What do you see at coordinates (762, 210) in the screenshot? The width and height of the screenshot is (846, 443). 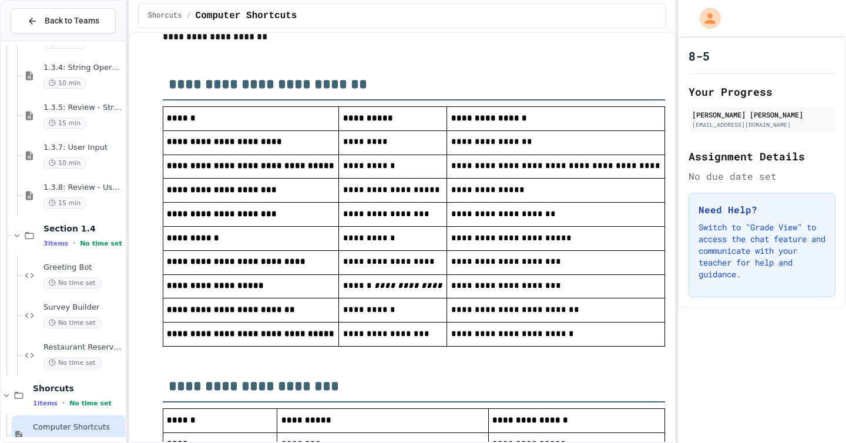 I see `h3: Need Help?` at bounding box center [762, 210].